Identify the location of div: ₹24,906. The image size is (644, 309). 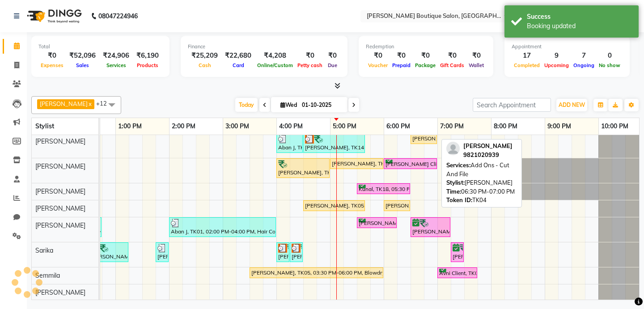
(116, 55).